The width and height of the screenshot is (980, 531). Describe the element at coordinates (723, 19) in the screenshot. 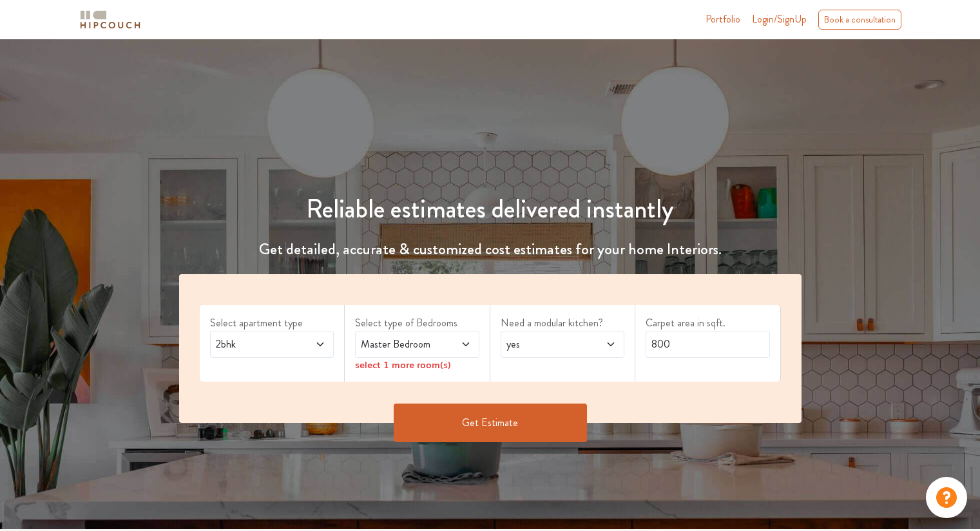

I see `a: Portfolio` at that location.